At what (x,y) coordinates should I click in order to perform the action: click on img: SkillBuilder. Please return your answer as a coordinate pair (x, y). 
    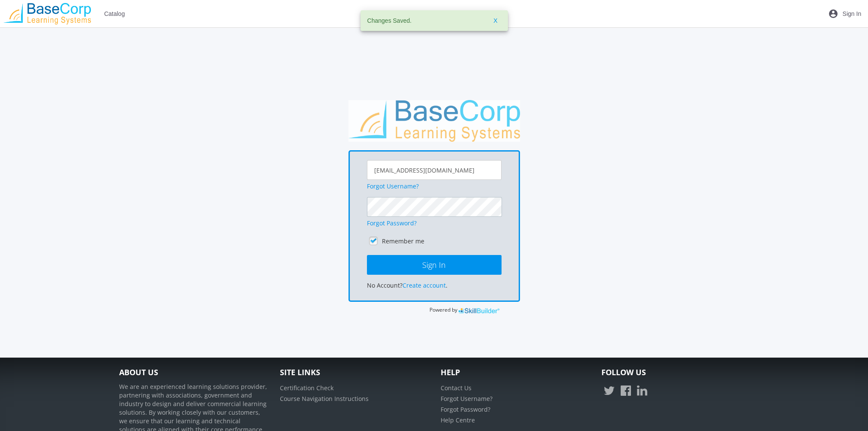
    Looking at the image, I should click on (479, 310).